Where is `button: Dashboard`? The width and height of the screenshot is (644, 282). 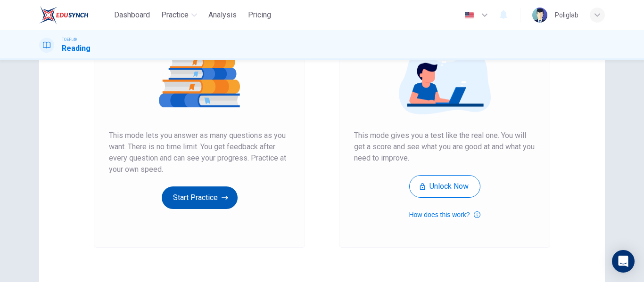
button: Dashboard is located at coordinates (132, 15).